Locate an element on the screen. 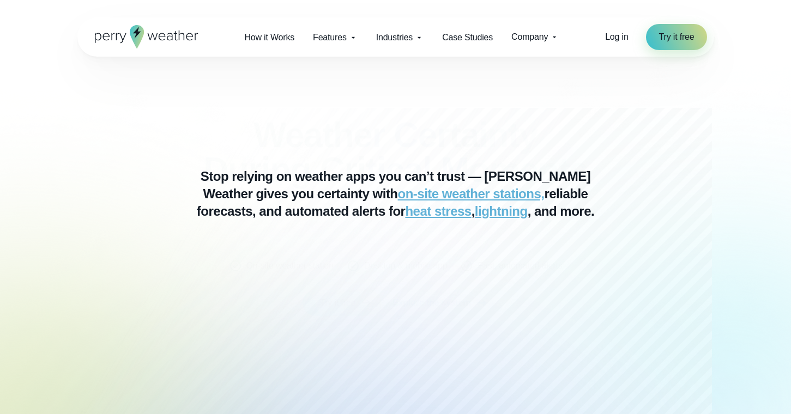 This screenshot has height=414, width=791. a: Case Studies is located at coordinates (467, 37).